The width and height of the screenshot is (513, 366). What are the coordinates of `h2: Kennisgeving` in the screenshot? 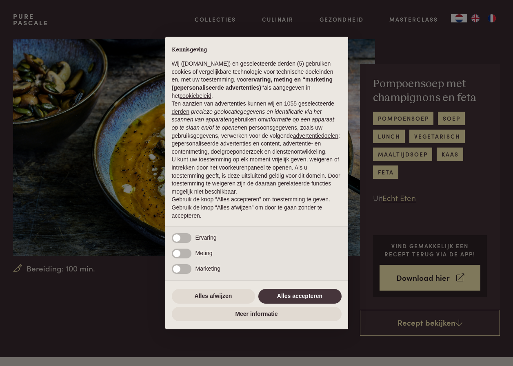 It's located at (257, 50).